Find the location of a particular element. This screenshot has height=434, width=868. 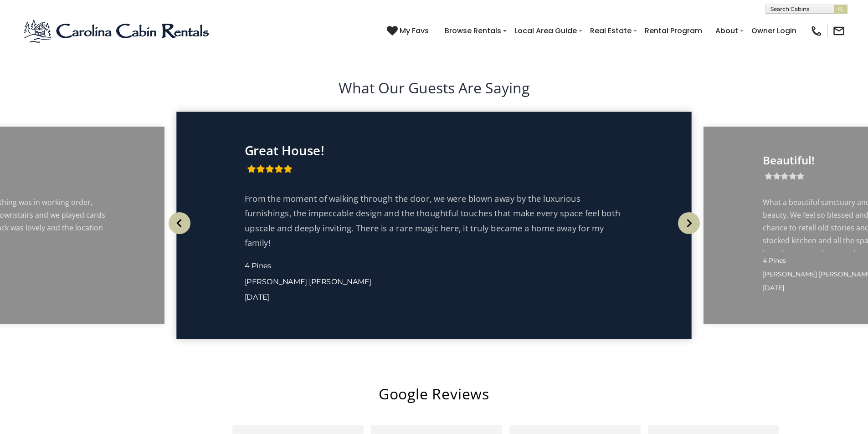

a: My Favs is located at coordinates (408, 31).